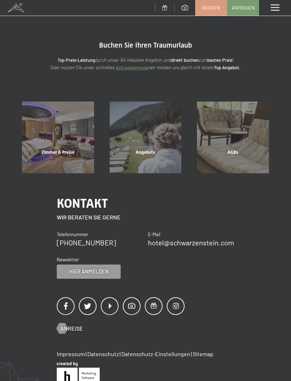  What do you see at coordinates (89, 272) in the screenshot?
I see `span: Hier anmelden` at bounding box center [89, 272].